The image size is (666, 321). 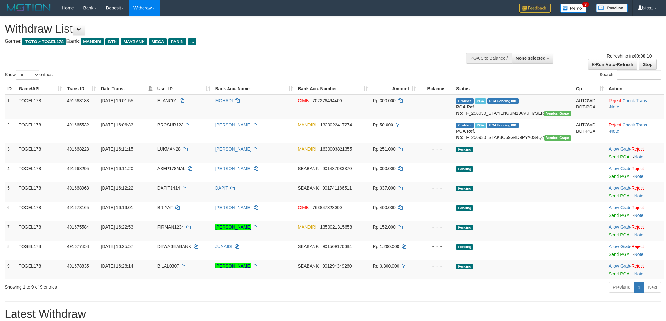 I want to click on a: MOHADI, so click(x=224, y=101).